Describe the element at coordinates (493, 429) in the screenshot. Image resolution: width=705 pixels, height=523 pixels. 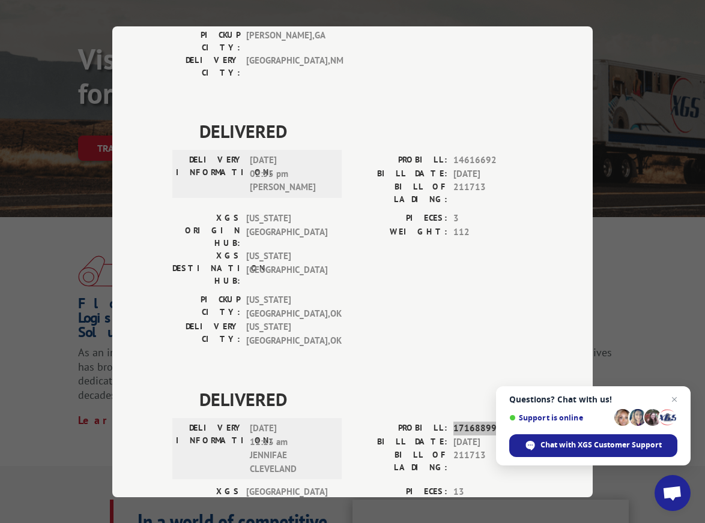
I see `span: 17168899` at that location.